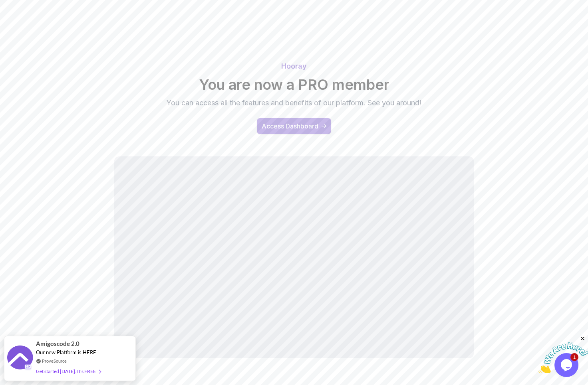  I want to click on a: access-dashboard, so click(294, 126).